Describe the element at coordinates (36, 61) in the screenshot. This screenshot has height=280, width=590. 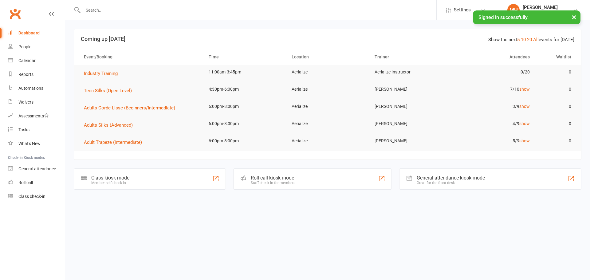
I see `a: Calendar` at that location.